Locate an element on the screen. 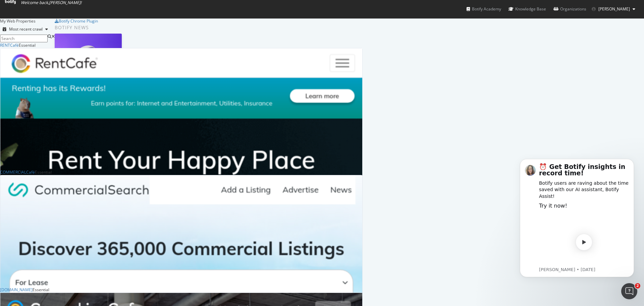 The height and width of the screenshot is (306, 644). div: Botify Academy is located at coordinates (484, 9).